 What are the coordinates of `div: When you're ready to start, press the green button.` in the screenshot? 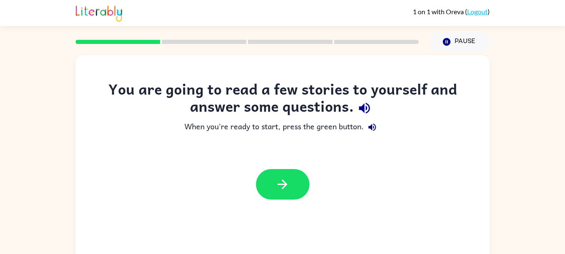 It's located at (283, 127).